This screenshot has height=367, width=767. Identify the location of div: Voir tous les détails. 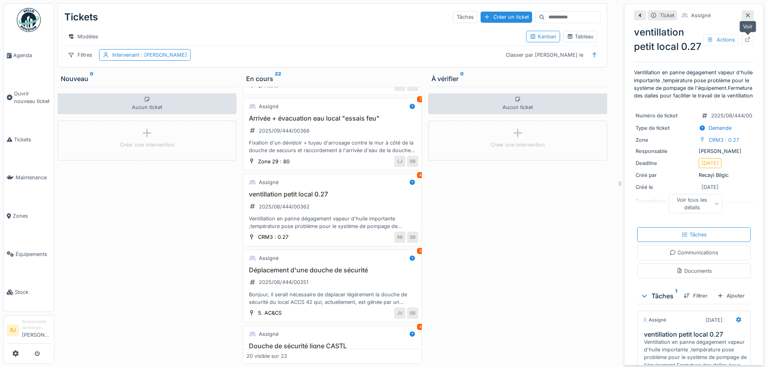
(696, 204).